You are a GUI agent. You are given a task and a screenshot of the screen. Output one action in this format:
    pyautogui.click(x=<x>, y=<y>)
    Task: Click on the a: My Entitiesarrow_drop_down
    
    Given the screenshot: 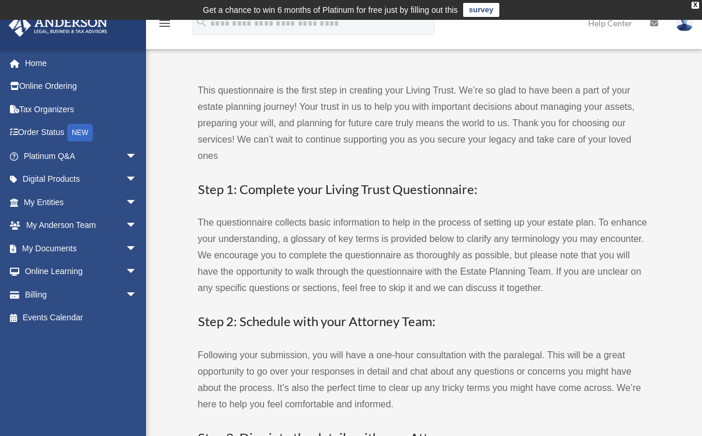 What is the action you would take?
    pyautogui.click(x=81, y=202)
    